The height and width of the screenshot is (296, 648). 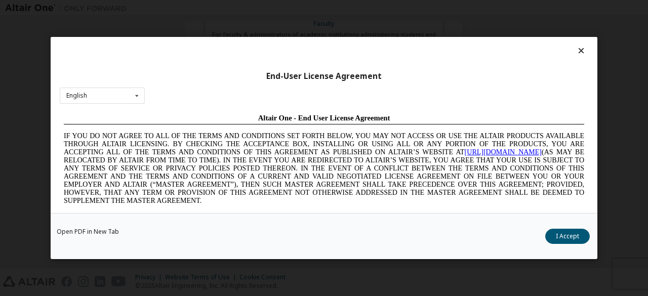 What do you see at coordinates (264, 58) in the screenshot?
I see `span: IF YOU DO NOT AGREE TO ALL OF THE TERMS AND CONDITIONS SET FORTH BELOW, YOU MAY NOT ACCESS OR USE...` at bounding box center [264, 58].